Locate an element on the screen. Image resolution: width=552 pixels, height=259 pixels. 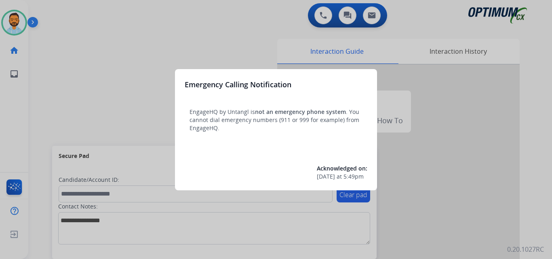
span: 5:49pm is located at coordinates (353, 176).